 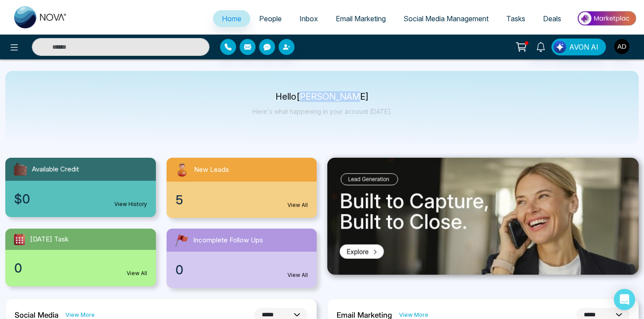 I want to click on a: Incomplete Follow Ups0View All, so click(x=242, y=259).